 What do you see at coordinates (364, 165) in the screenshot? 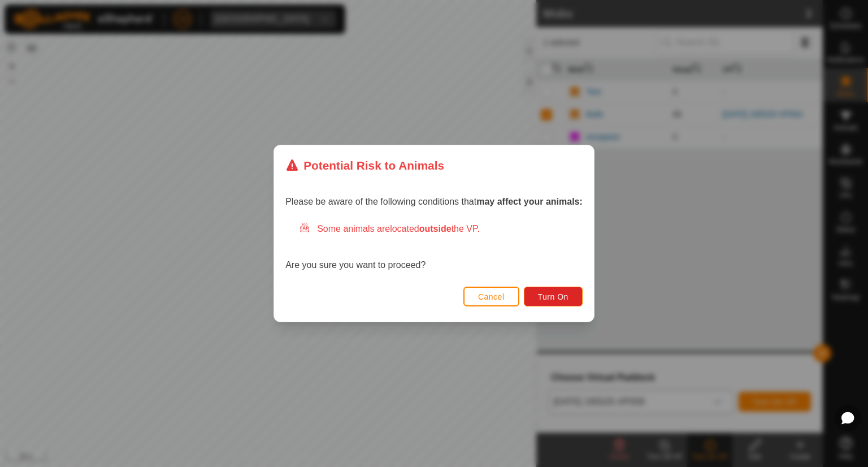
I see `div: Potential Risk to Animals` at bounding box center [364, 165].